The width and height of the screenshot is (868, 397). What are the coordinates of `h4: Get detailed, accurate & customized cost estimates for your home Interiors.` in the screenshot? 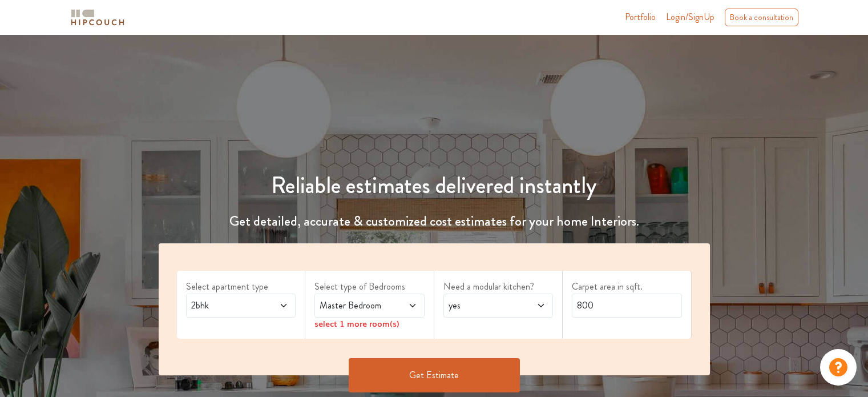 It's located at (434, 221).